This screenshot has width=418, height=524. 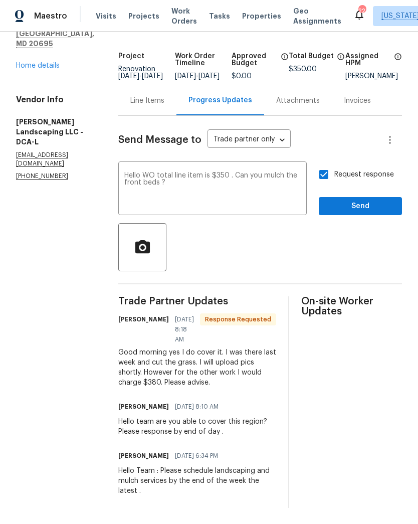 What do you see at coordinates (147, 101) in the screenshot?
I see `div: Line Items` at bounding box center [147, 101].